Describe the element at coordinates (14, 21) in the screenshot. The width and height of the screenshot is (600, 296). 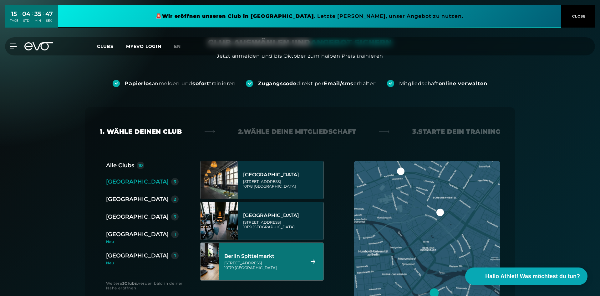
I see `div: TAGE` at that location.